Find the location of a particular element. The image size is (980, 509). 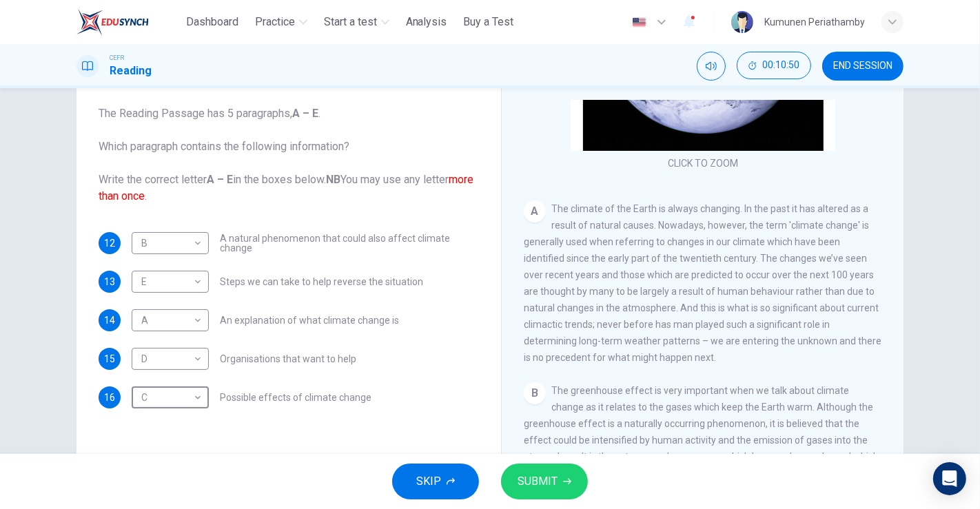

a: Dashboard is located at coordinates (212, 22).